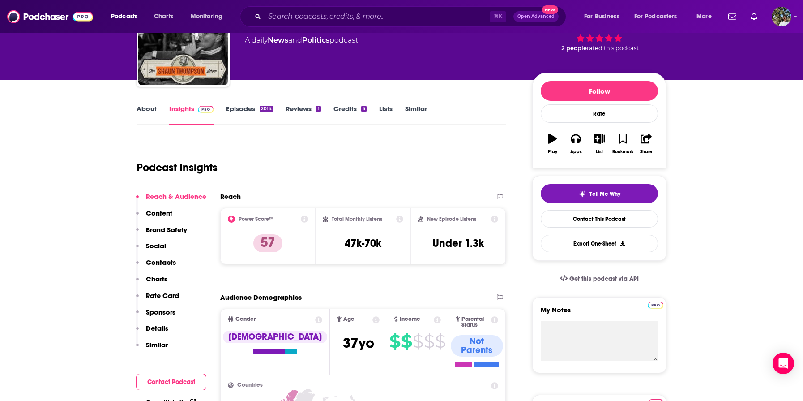 This screenshot has height=401, width=803. Describe the element at coordinates (301, 40) in the screenshot. I see `div: A daily podcast` at that location.